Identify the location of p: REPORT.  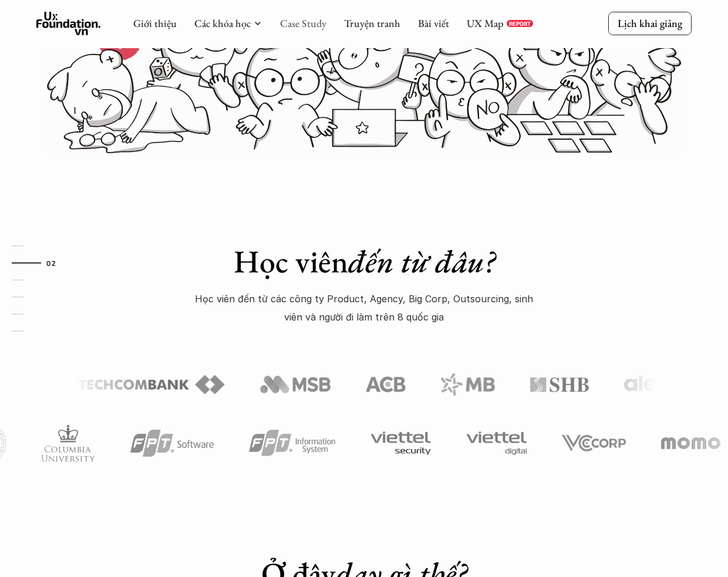
(519, 24).